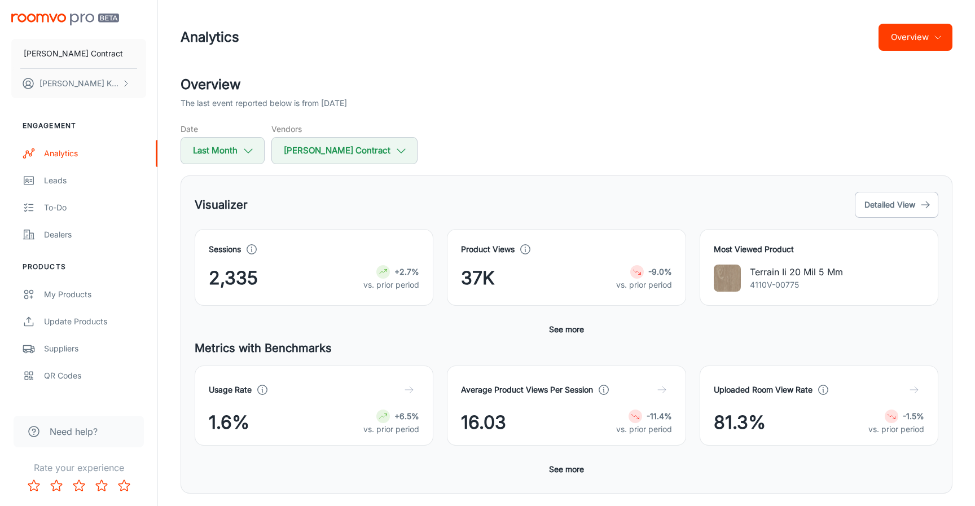 This screenshot has height=506, width=975. Describe the element at coordinates (230, 390) in the screenshot. I see `h4: Usage Rate` at that location.